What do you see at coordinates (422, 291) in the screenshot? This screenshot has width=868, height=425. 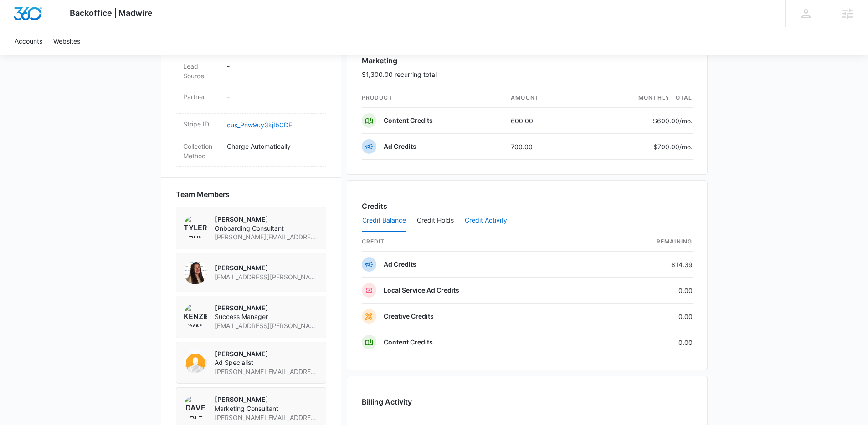 I see `p: Local Service Ad Credits` at bounding box center [422, 291].